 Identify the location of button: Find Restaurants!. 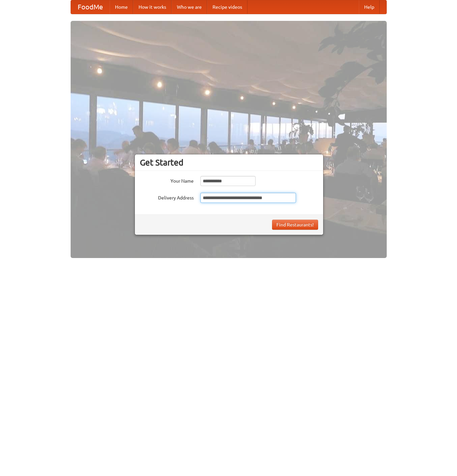
(294, 224).